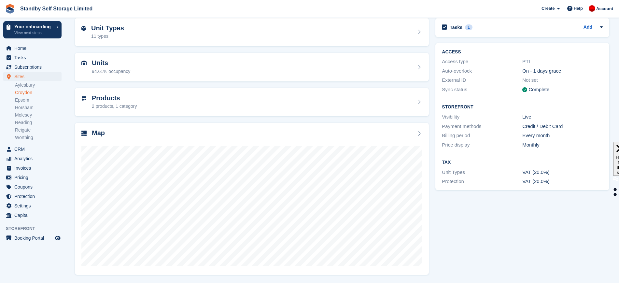 The height and width of the screenshot is (283, 619). What do you see at coordinates (38, 115) in the screenshot?
I see `a: Molesey` at bounding box center [38, 115].